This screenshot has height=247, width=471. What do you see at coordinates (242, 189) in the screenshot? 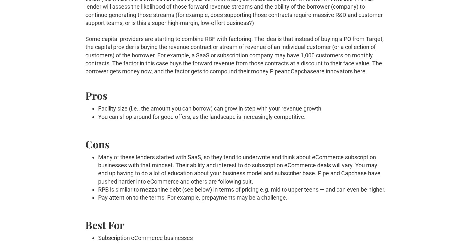
I see `li: RPB is similar to mezzanine debt (see below) in terms of pricing e.g. mid to upper teens — and ca...` at bounding box center [242, 189].